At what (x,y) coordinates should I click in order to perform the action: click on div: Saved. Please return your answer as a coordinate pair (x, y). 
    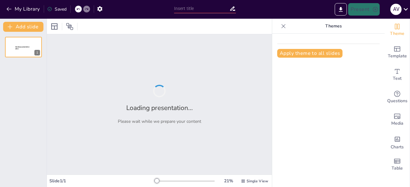
    Looking at the image, I should click on (57, 9).